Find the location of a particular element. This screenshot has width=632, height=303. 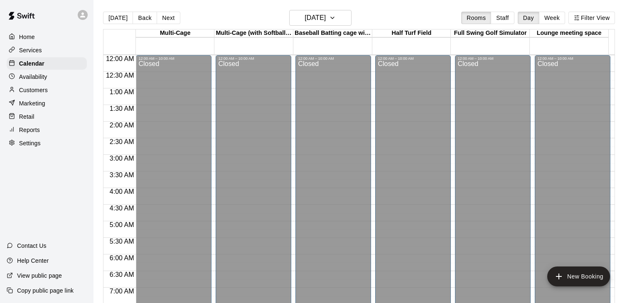

div: Marketing is located at coordinates (47, 103).